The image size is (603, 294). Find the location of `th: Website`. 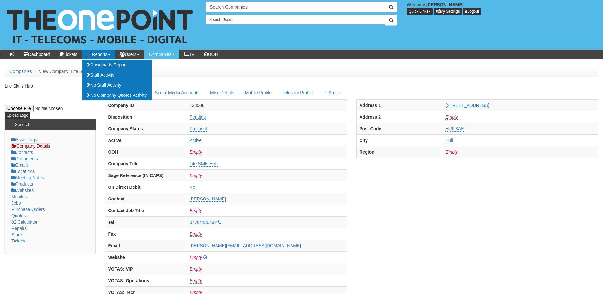

th: Website is located at coordinates (146, 257).